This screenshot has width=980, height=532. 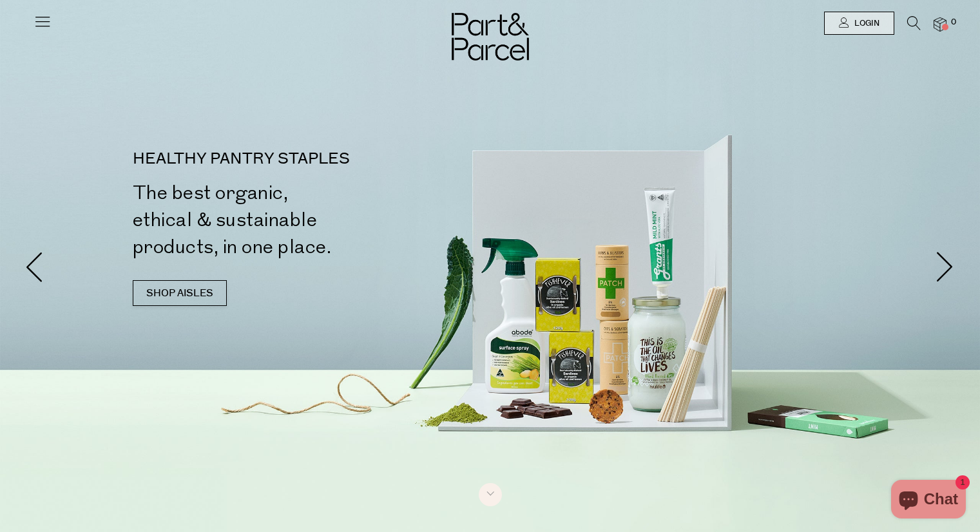 What do you see at coordinates (940, 24) in the screenshot?
I see `a: 0` at bounding box center [940, 24].